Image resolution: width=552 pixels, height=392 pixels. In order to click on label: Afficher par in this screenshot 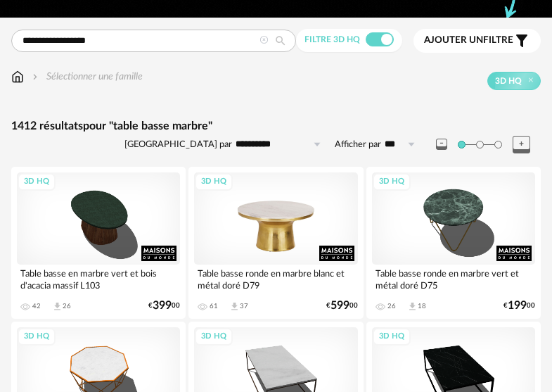, I will do `click(357, 144)`.